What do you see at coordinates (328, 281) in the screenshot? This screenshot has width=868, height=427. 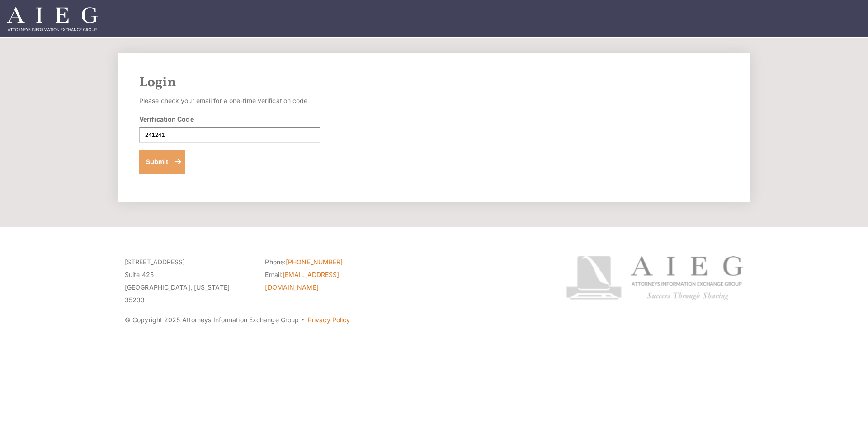 I see `li: Email:` at bounding box center [328, 281].